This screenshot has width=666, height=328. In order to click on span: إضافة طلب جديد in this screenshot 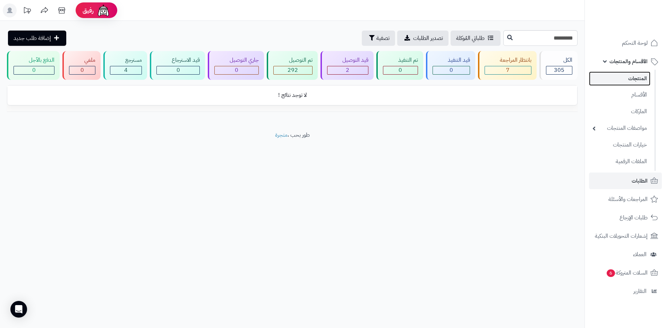, I will do `click(32, 38)`.